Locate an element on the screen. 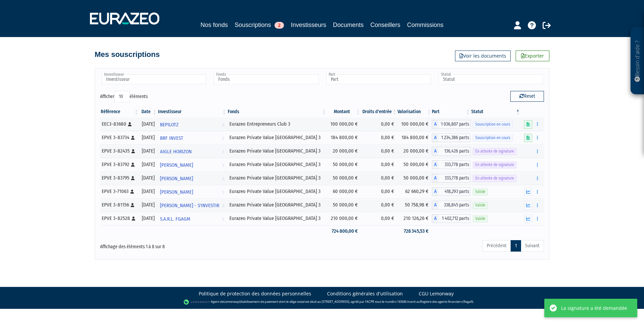 The width and height of the screenshot is (644, 324). button: Reset is located at coordinates (527, 96).